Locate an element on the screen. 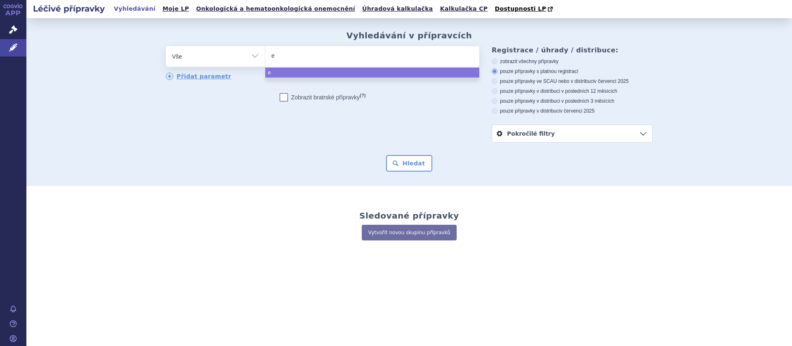  li: e is located at coordinates (372, 73).